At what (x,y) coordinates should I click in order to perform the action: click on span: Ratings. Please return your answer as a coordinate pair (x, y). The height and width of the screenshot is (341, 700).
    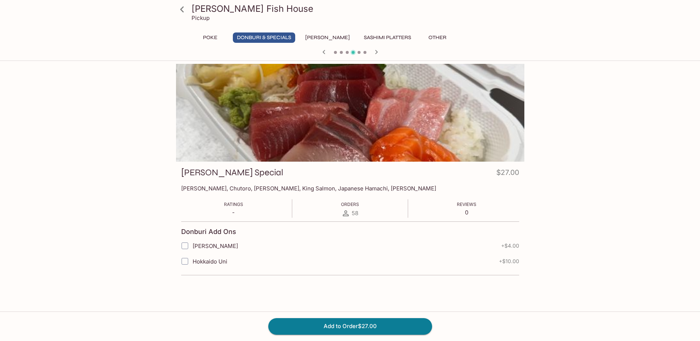
    Looking at the image, I should click on (234, 204).